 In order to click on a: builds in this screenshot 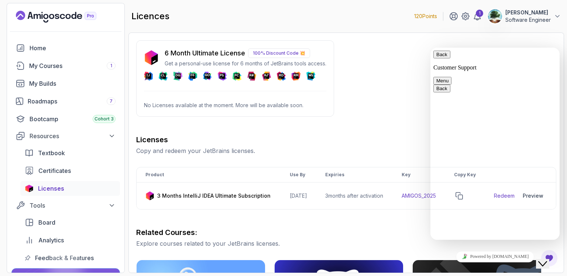, I will do `click(66, 83)`.